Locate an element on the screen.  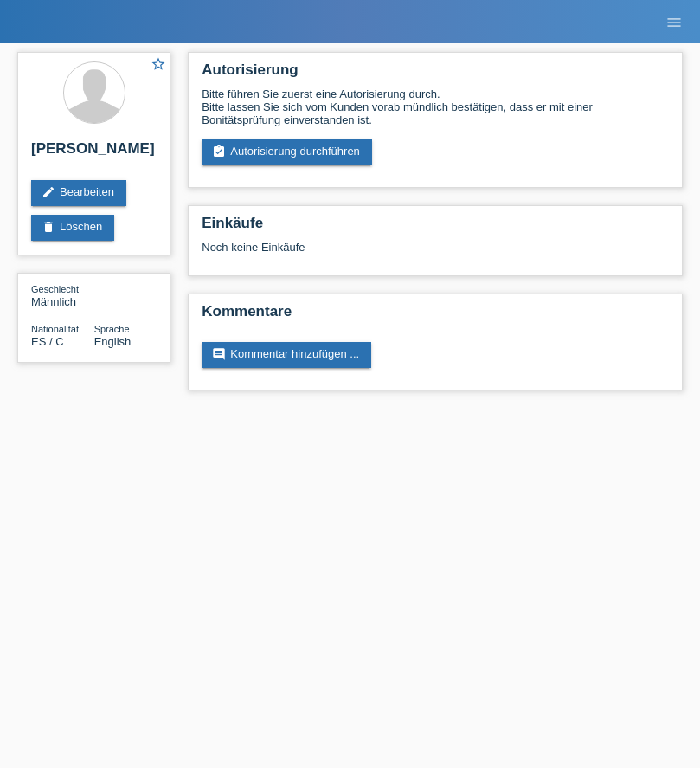
i: menu is located at coordinates (674, 23).